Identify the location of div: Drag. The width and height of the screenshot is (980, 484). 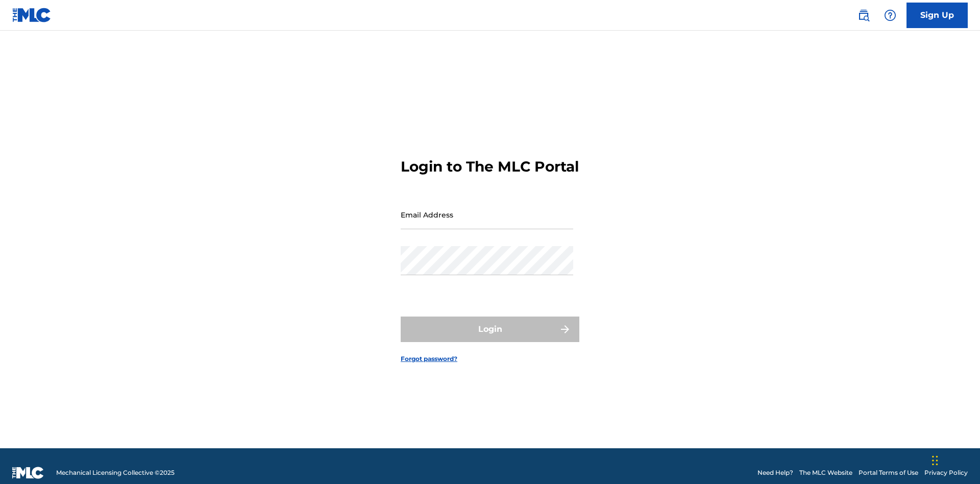
(935, 461).